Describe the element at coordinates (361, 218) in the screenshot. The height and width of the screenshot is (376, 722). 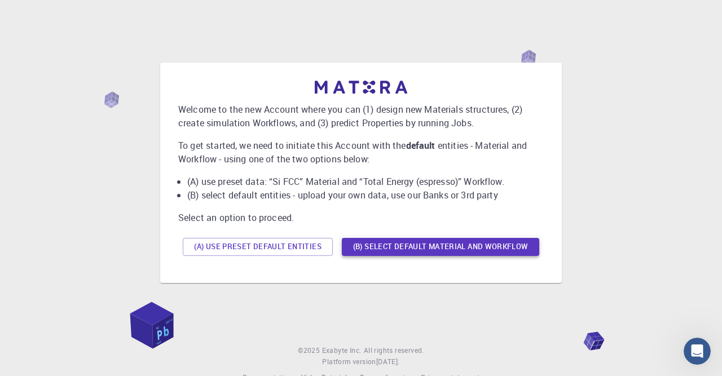
I see `p: Select an option to proceed.` at that location.